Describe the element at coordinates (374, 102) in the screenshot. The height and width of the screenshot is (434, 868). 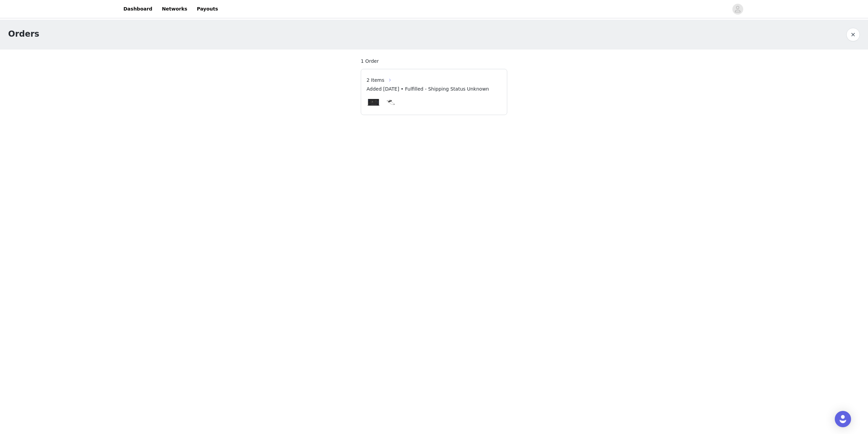
I see `img: Rokoko Studio Pro (Yearly License)` at that location.